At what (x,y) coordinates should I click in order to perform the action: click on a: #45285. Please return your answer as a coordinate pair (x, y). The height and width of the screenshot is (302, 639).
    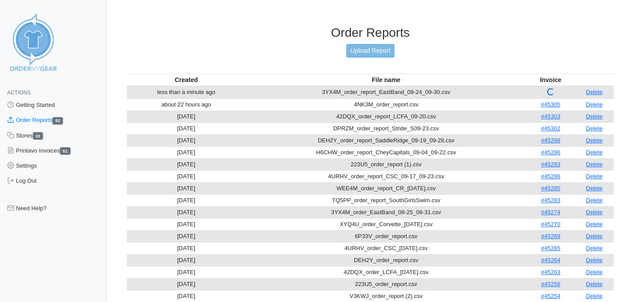
    Looking at the image, I should click on (551, 188).